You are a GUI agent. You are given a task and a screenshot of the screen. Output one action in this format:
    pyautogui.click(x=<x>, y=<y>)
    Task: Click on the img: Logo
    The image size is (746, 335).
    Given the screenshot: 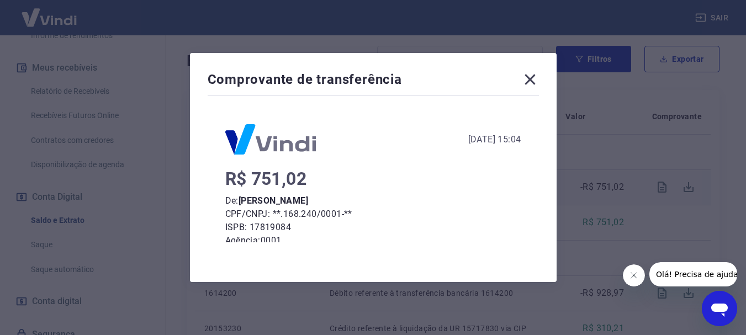 What is the action you would take?
    pyautogui.click(x=271, y=139)
    